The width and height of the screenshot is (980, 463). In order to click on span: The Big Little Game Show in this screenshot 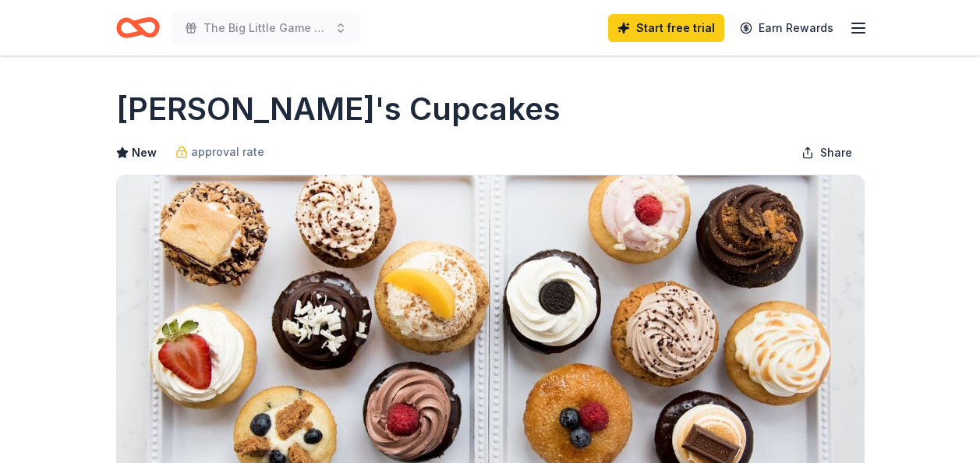, I will do `click(266, 28)`.